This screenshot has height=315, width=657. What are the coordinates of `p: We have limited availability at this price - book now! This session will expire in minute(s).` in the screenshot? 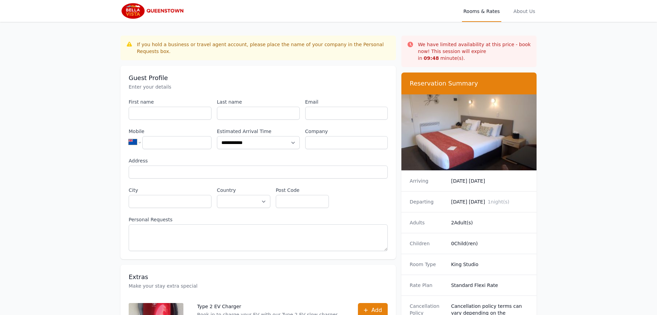 It's located at (475, 51).